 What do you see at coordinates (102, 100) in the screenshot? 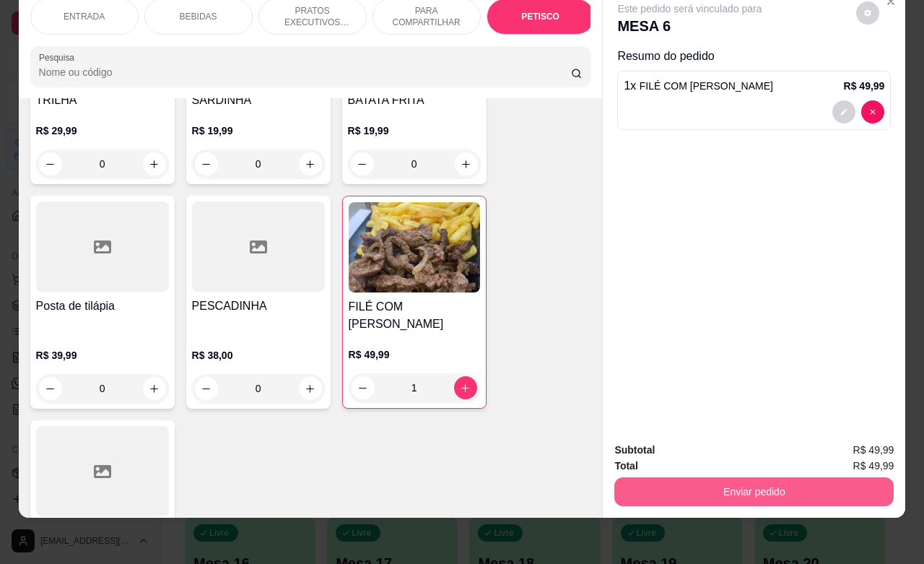
I see `h4: TRILHA` at bounding box center [102, 100].